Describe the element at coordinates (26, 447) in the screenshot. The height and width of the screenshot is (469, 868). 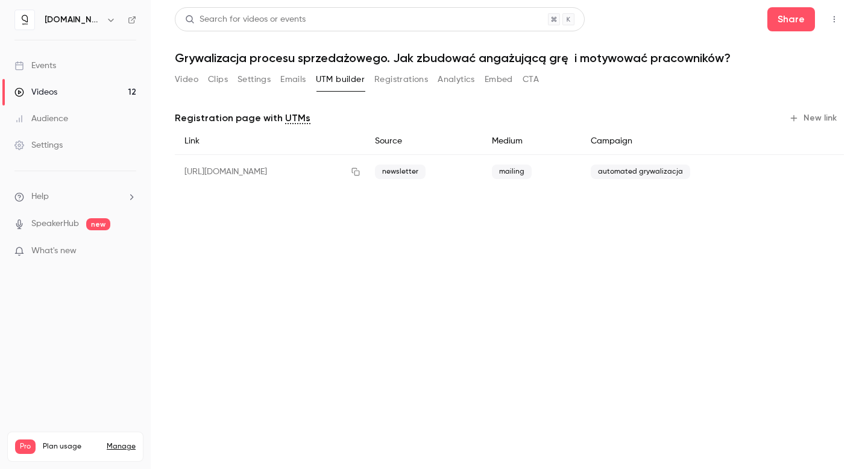
I see `span: Pro` at that location.